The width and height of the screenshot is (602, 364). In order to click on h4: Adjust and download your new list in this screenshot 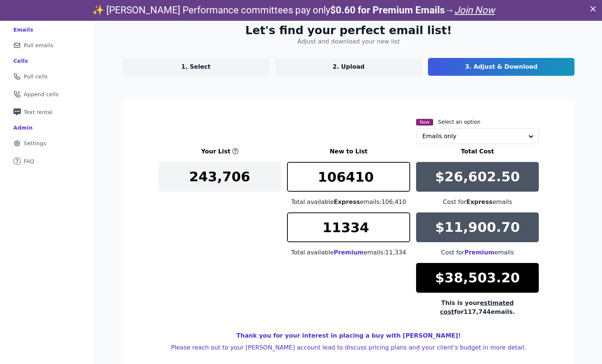, I will do `click(349, 41)`.